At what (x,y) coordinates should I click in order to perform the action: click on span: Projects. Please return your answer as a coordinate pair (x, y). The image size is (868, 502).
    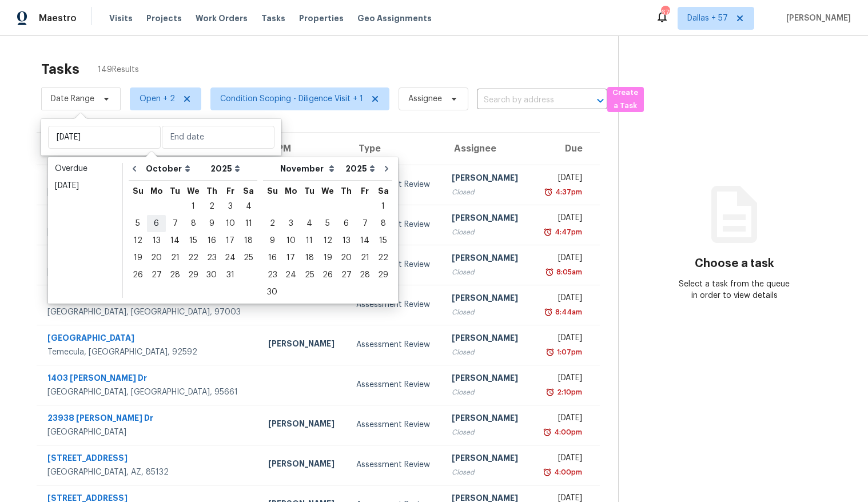
    Looking at the image, I should click on (164, 18).